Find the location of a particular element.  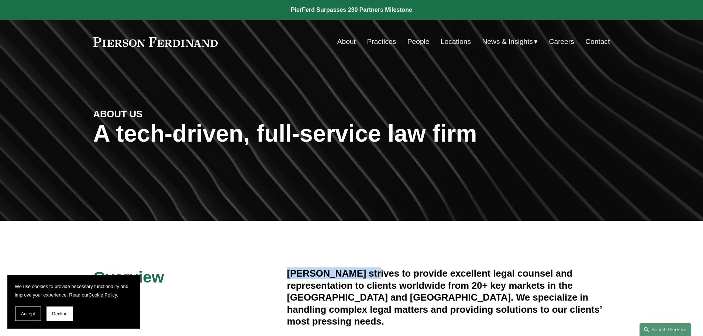

a: folder dropdown is located at coordinates (510, 42).